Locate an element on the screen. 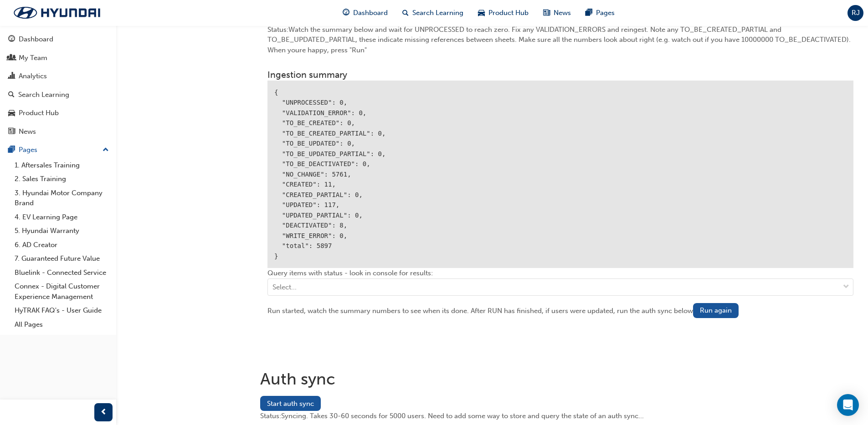 This screenshot has width=868, height=425. button: Start auth sync is located at coordinates (291, 403).